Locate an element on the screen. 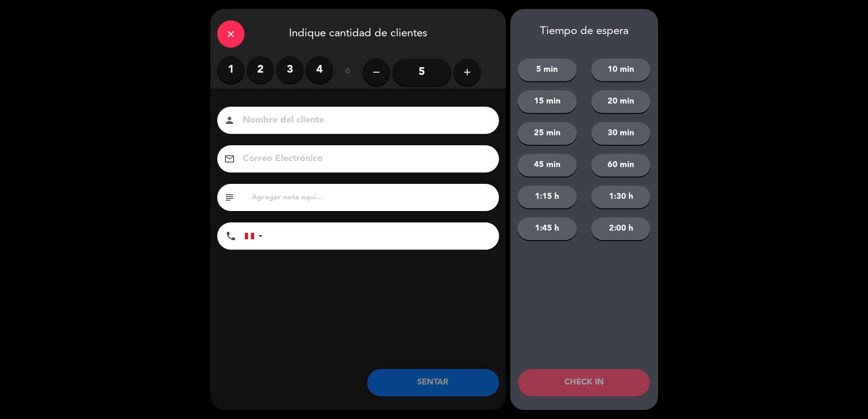 This screenshot has height=419, width=868. label: 1 is located at coordinates (231, 70).